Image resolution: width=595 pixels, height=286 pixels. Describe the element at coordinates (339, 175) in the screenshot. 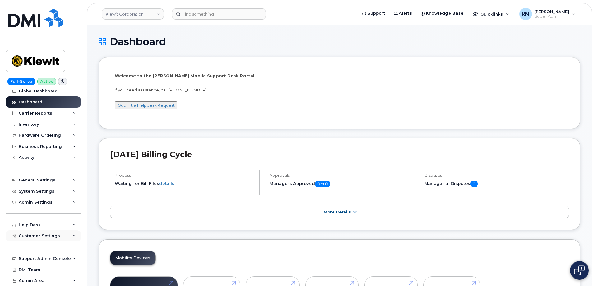

I see `h4: Approvals` at that location.